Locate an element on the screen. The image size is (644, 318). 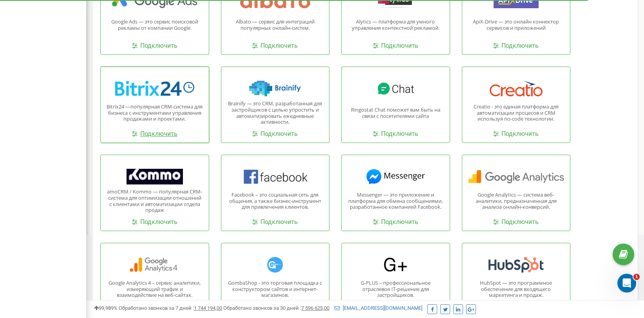
p: Brainify — это CRM, разработанная для застройщиков с целью упростить и автоматизировать ежедневны... is located at coordinates (275, 113).